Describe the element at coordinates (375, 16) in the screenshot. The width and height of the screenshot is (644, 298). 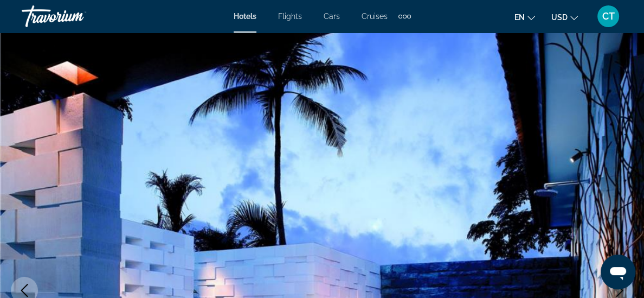
I see `span: Cruises` at that location.